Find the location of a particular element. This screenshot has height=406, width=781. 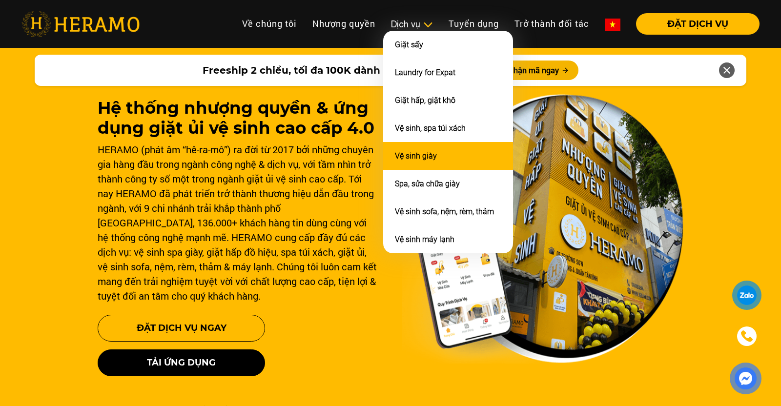

button: ĐẶT DỊCH VỤ is located at coordinates (698, 24).